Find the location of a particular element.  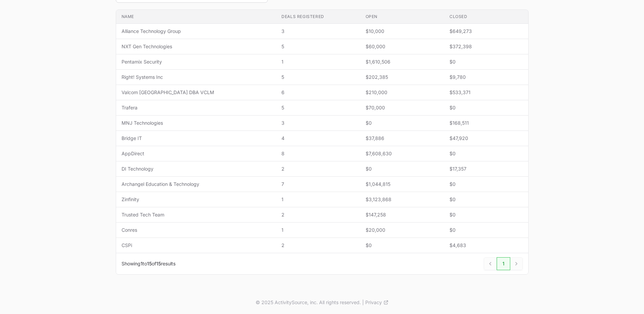

span: Zinfinity is located at coordinates (196, 200).